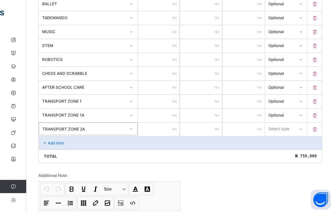 This screenshot has height=213, width=334. What do you see at coordinates (58, 203) in the screenshot?
I see `button: Horizontal line` at bounding box center [58, 203].